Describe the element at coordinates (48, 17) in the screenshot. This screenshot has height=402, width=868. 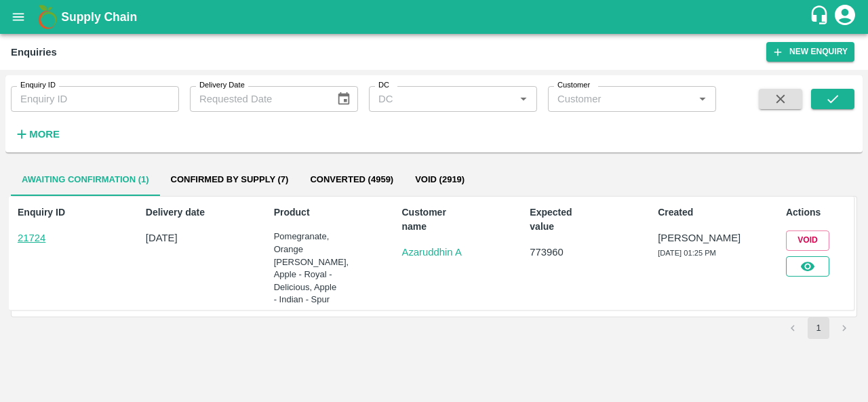
I see `img: logo` at that location.